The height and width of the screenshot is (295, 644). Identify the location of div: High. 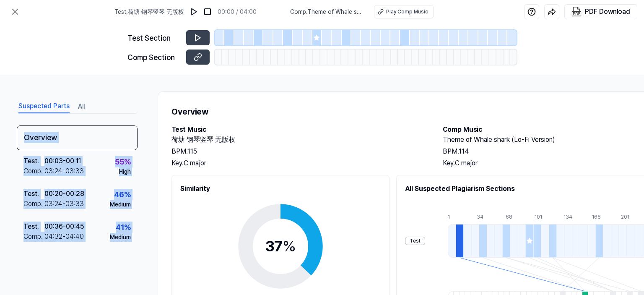
(125, 172).